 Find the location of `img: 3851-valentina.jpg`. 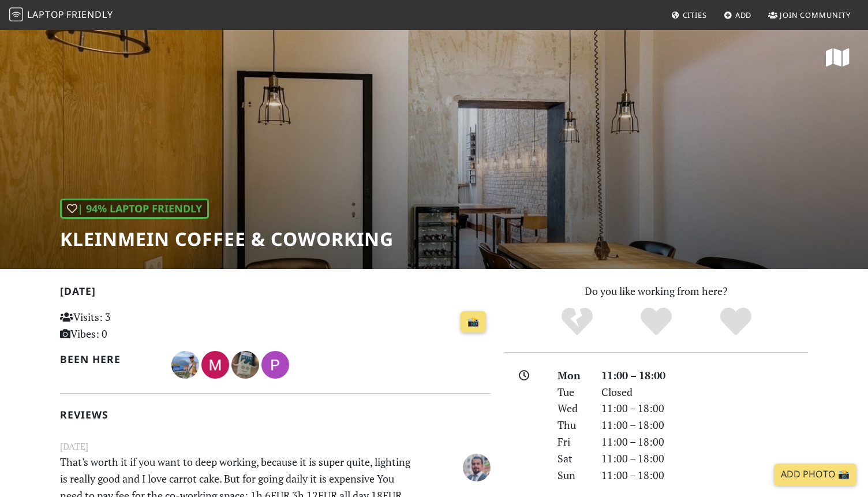

img: 3851-valentina.jpg is located at coordinates (245, 365).